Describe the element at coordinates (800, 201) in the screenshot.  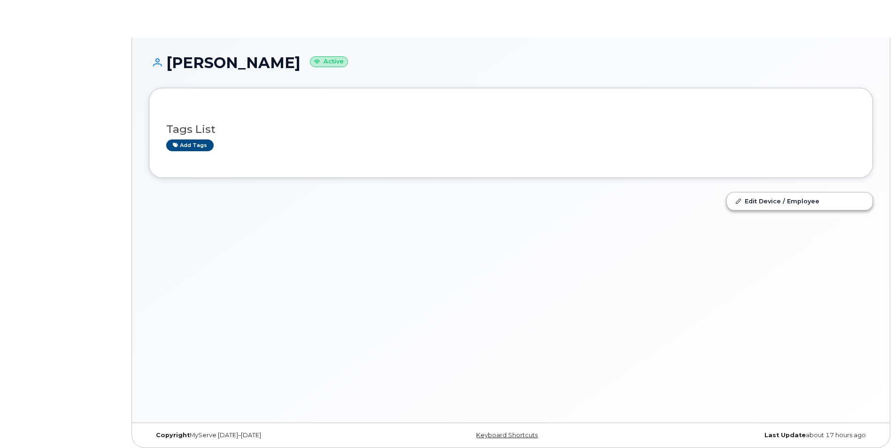
I see `a: Edit Device / Employee` at that location.